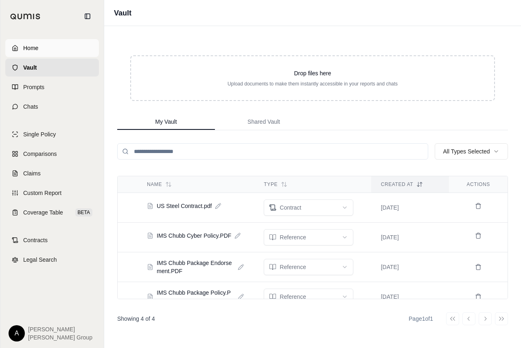 This screenshot has height=348, width=521. I want to click on p: Showing 4 of 4, so click(136, 319).